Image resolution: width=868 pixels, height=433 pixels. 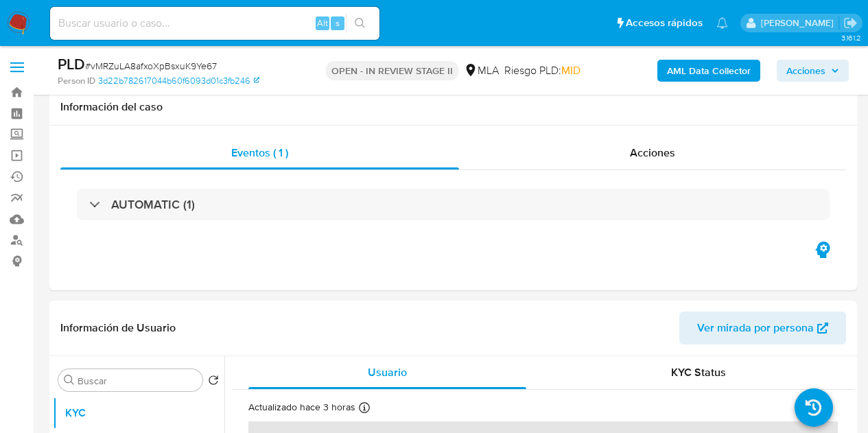 I want to click on button: search-icon, so click(x=360, y=23).